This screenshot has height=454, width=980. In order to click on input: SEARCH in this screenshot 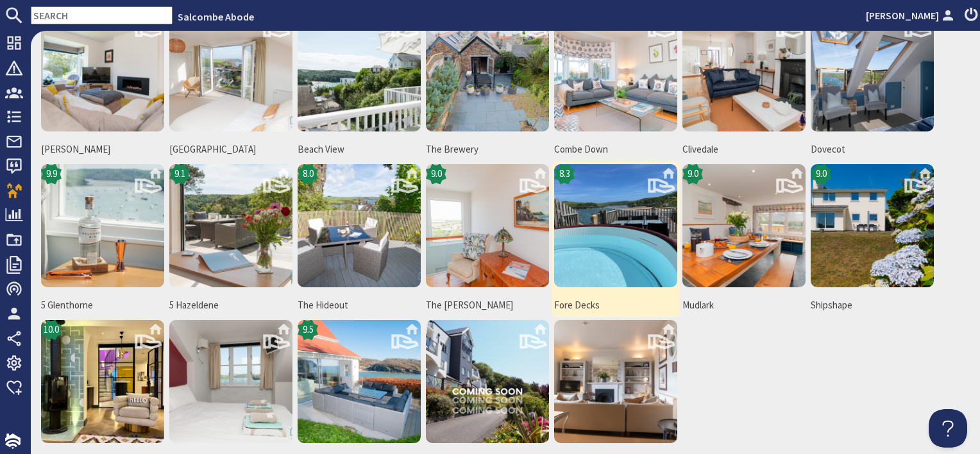, I will do `click(102, 15)`.